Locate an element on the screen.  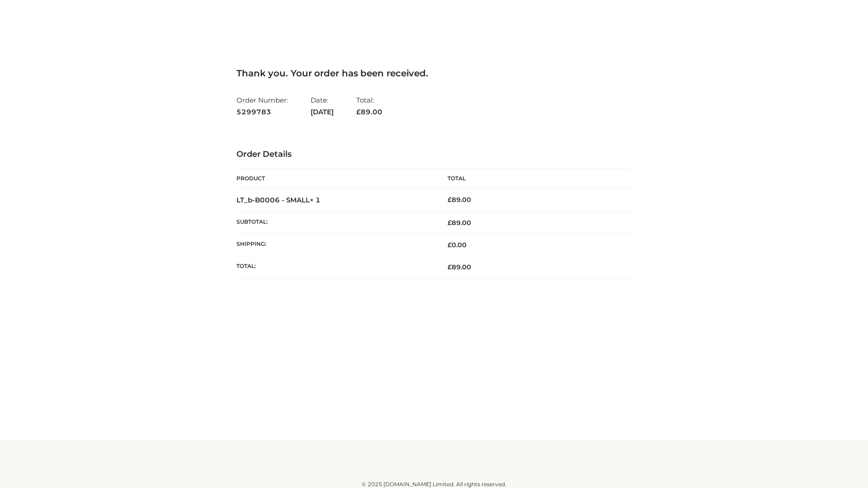
th: Subtotal: is located at coordinates (335, 222).